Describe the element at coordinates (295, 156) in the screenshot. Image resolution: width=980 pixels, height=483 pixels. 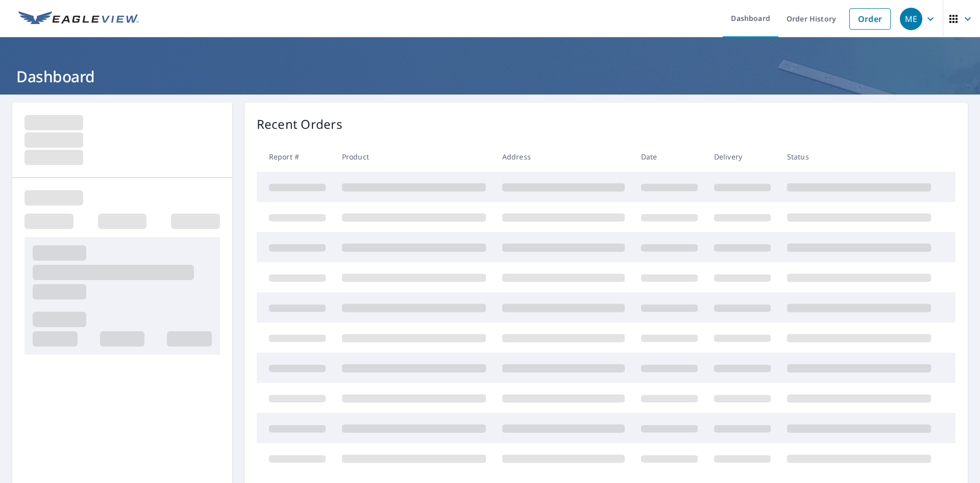
I see `th: Report #` at that location.